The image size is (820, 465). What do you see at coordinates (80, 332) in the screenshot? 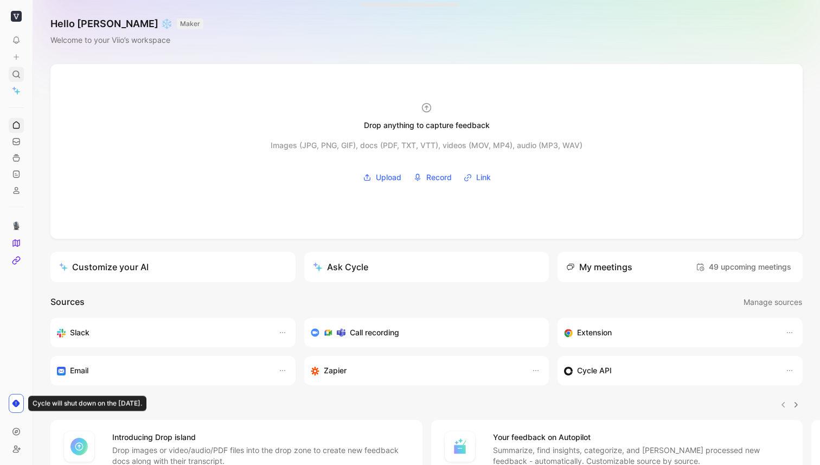
I see `h3: Slack` at bounding box center [80, 332].